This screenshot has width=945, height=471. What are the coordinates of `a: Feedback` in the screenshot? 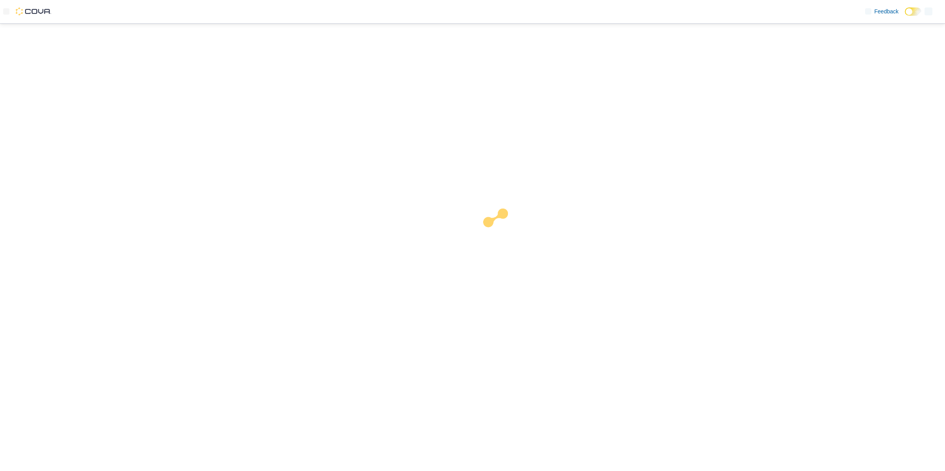 It's located at (882, 11).